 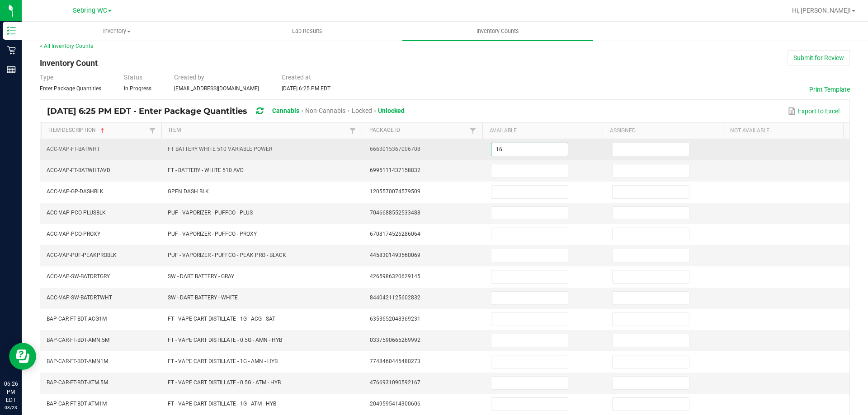 What do you see at coordinates (67, 46) in the screenshot?
I see `a: < All Inventory Counts` at bounding box center [67, 46].